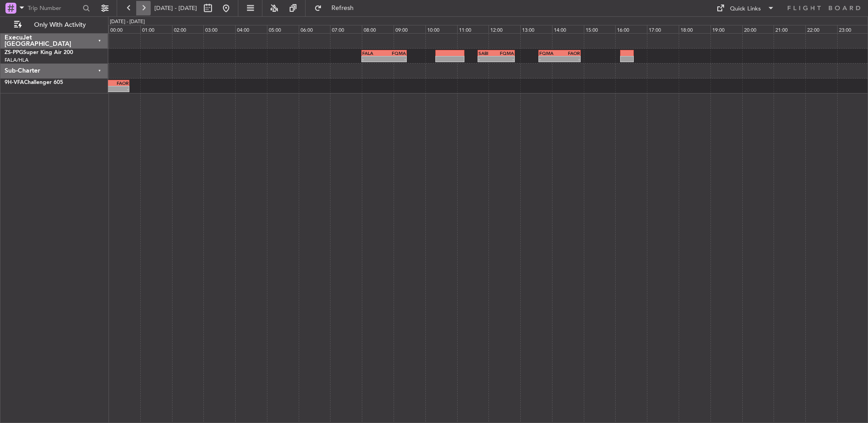  I want to click on div: 10:00, so click(442, 29).